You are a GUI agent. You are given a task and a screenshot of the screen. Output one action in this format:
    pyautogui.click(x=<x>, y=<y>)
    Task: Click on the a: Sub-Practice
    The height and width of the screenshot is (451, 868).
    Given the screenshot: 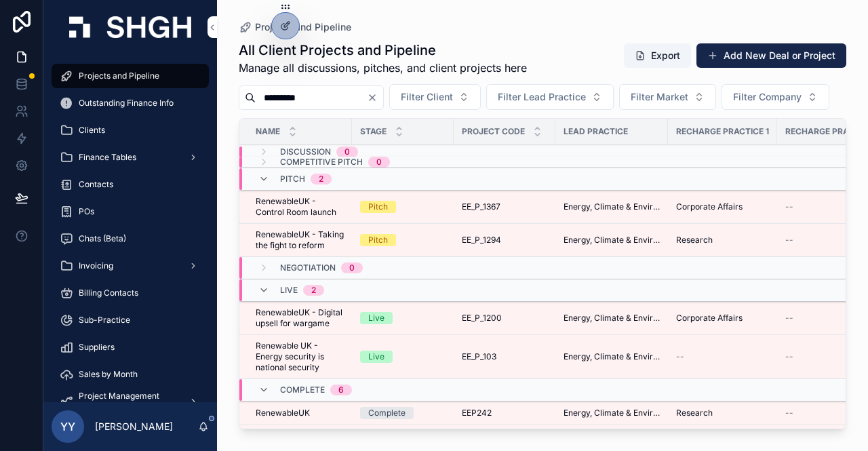 What is the action you would take?
    pyautogui.click(x=130, y=320)
    